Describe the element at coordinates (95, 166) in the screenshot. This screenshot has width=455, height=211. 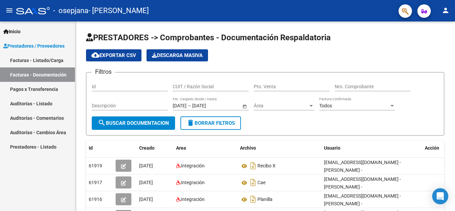
I see `span: 61919` at that location.